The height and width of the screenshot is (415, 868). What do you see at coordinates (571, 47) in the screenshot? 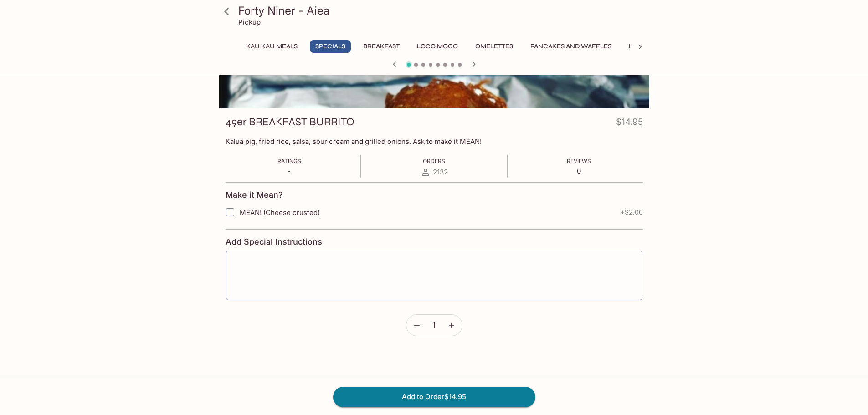
I see `button: Pancakes and Waffles` at bounding box center [571, 47].